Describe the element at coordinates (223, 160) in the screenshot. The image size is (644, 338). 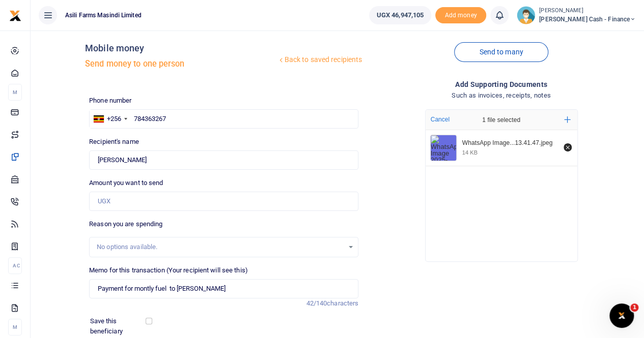
I see `input: Loading name...` at that location.